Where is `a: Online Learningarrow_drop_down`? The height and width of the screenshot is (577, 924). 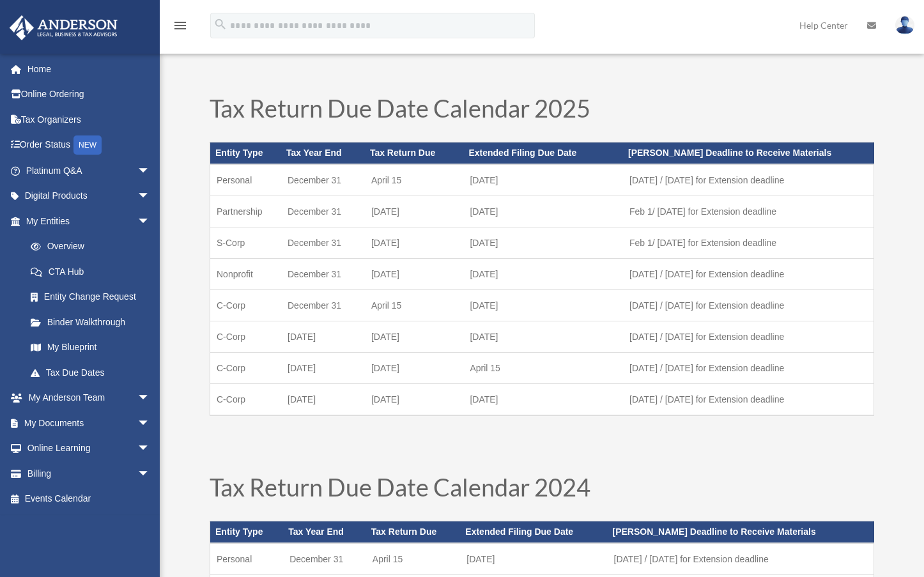 a: Online Learningarrow_drop_down is located at coordinates (89, 448).